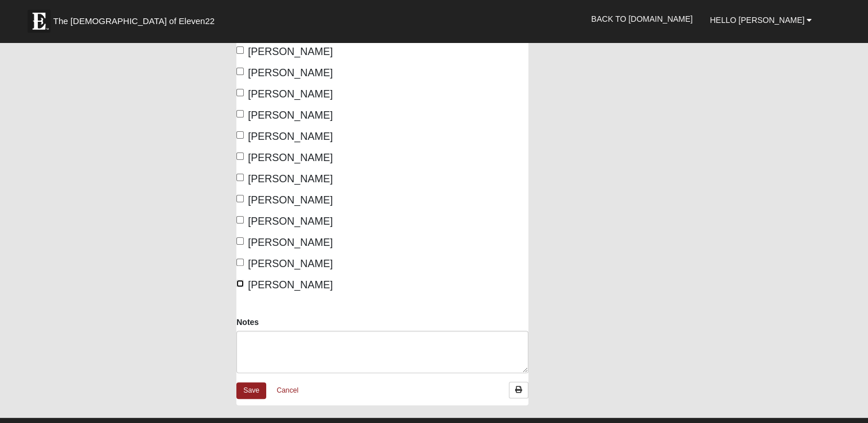 This screenshot has width=868, height=423. I want to click on a: Cancel, so click(287, 390).